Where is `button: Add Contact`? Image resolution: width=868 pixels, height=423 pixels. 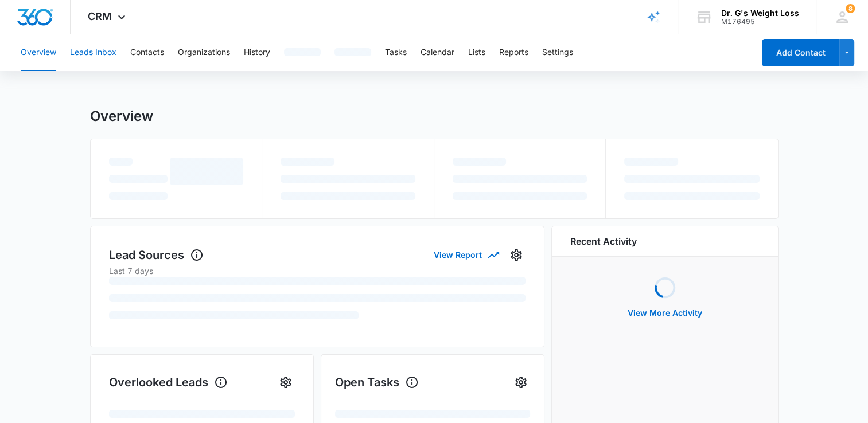 button: Add Contact is located at coordinates (801, 53).